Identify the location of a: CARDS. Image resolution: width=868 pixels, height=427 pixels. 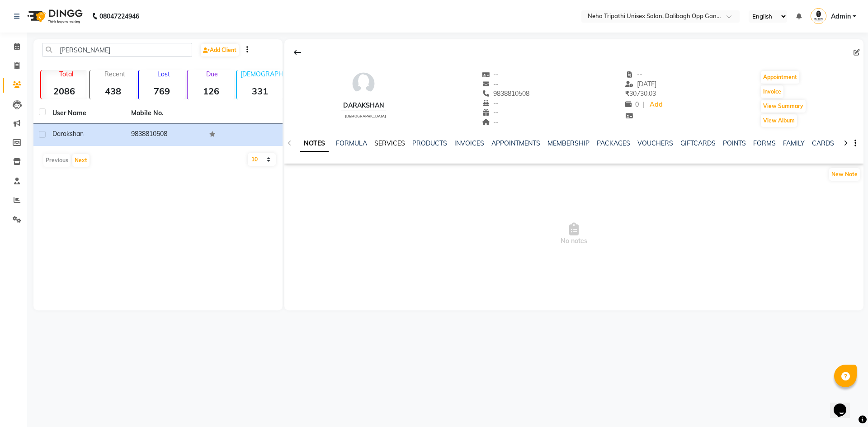
(823, 143).